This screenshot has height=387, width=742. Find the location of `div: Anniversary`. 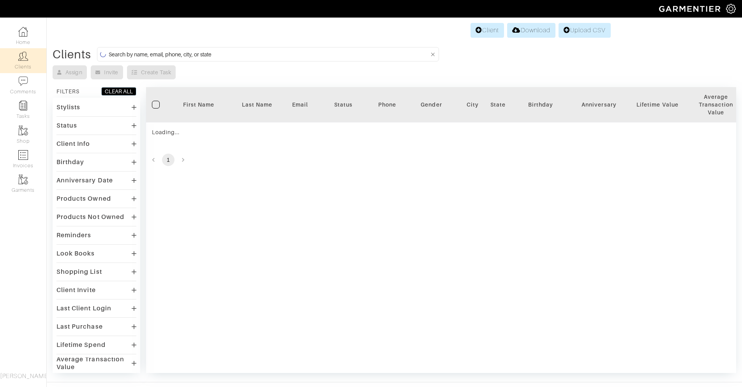

div: Anniversary is located at coordinates (599, 105).